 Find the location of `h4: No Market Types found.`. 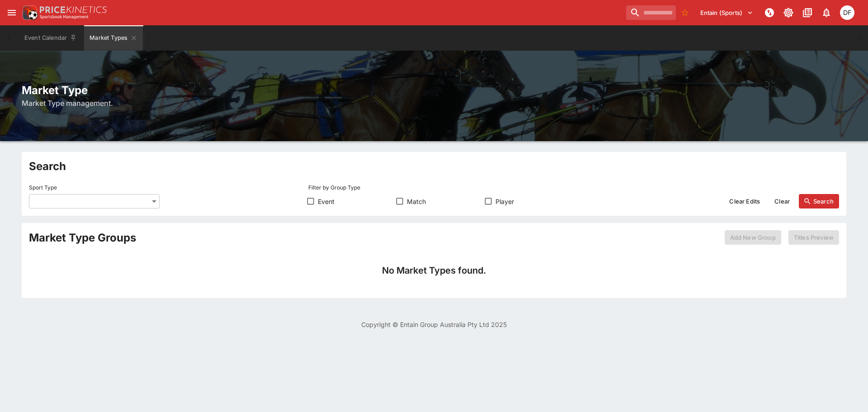

h4: No Market Types found. is located at coordinates (434, 271).